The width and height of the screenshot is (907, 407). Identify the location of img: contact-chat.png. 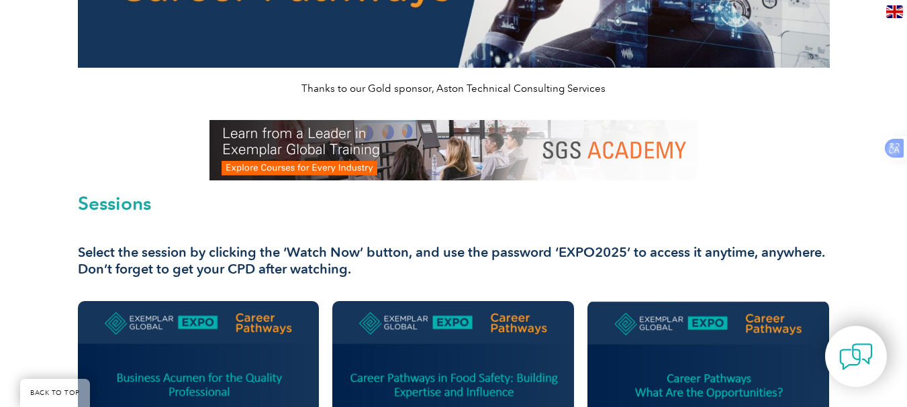
(856, 357).